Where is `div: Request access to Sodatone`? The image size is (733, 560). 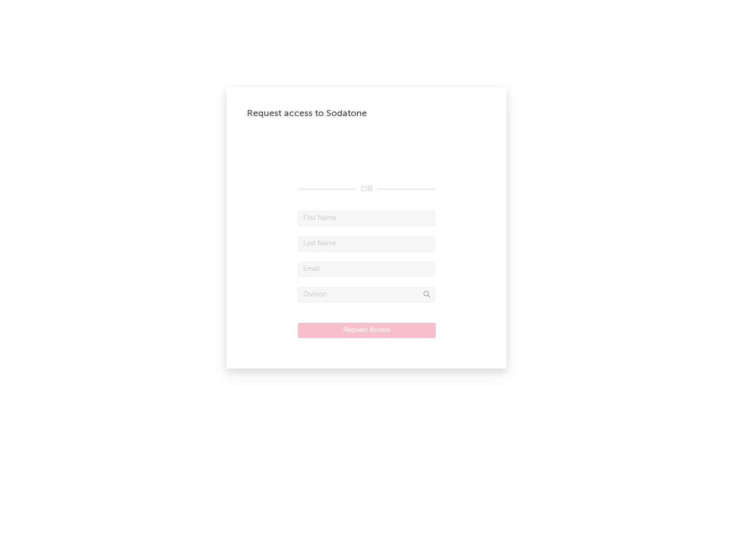 div: Request access to Sodatone is located at coordinates (366, 114).